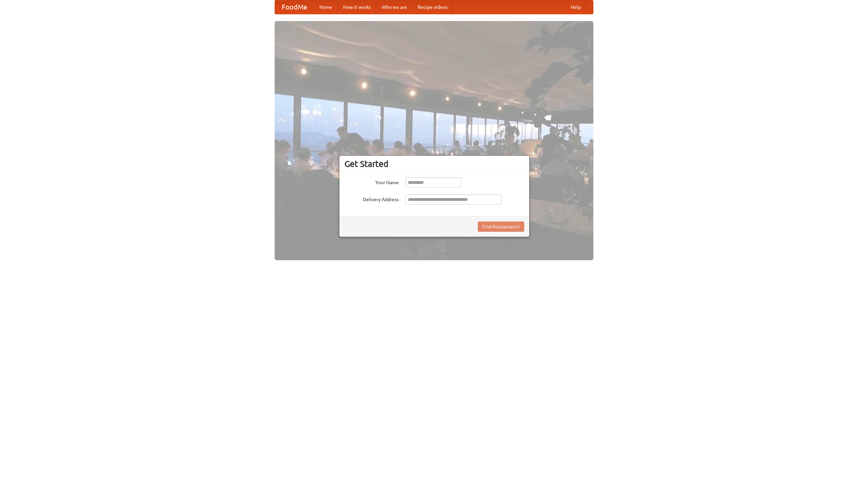  What do you see at coordinates (576, 7) in the screenshot?
I see `a: Help` at bounding box center [576, 7].